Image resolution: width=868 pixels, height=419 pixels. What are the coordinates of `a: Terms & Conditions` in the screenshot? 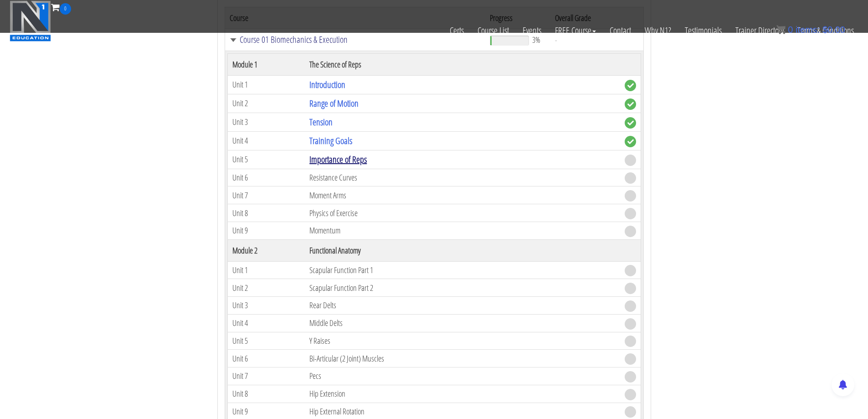 It's located at (826, 31).